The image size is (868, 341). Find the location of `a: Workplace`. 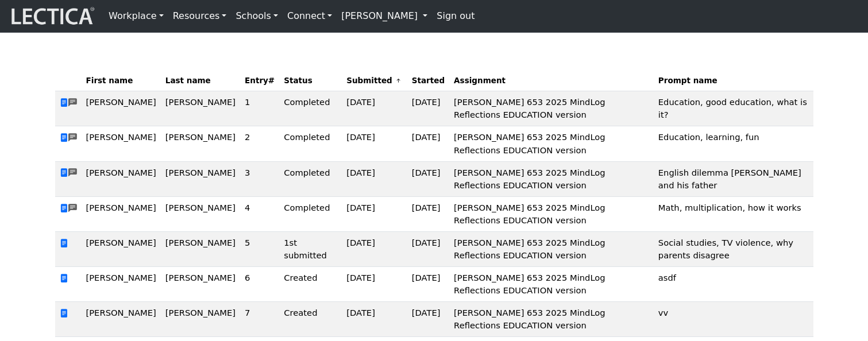

a: Workplace is located at coordinates (136, 16).